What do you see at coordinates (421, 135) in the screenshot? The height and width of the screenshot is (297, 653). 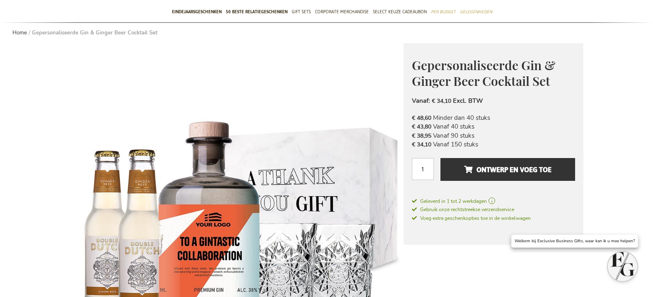 I see `span: € 38,95` at bounding box center [421, 135].